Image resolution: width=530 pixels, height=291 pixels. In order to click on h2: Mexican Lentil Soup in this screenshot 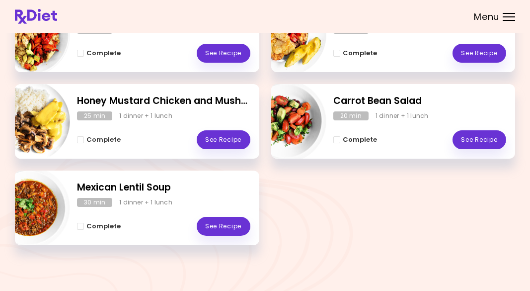, I will do `click(163, 187)`.